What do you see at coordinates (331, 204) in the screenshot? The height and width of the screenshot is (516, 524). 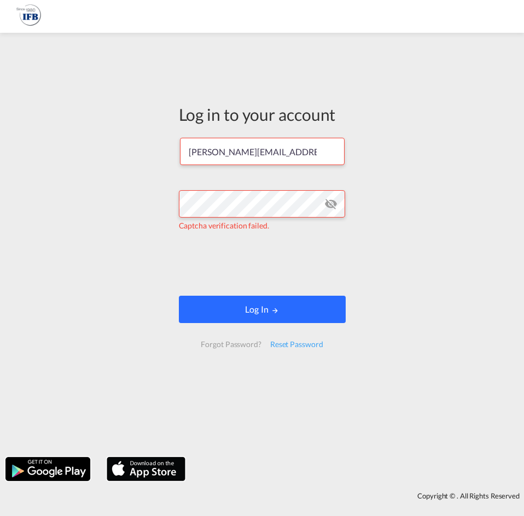 I see `md-icon: icon-eye-off` at bounding box center [331, 204].